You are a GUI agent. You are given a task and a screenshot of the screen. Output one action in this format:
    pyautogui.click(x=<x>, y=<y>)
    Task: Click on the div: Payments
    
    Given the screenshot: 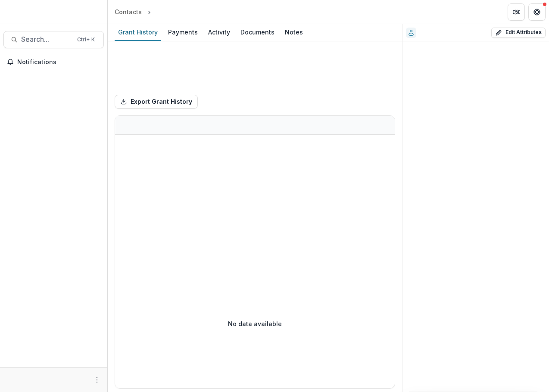 What is the action you would take?
    pyautogui.click(x=183, y=32)
    